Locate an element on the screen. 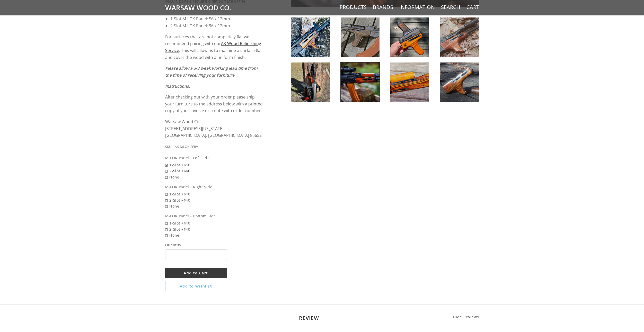  em: Please allow a 3-8 week working lead time from the time of receiving your furniture. is located at coordinates (211, 71).